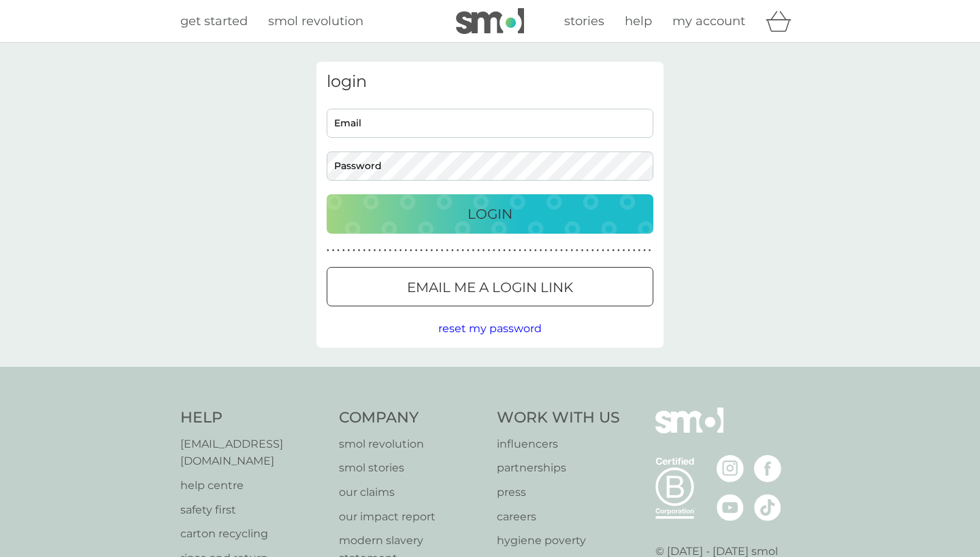 The width and height of the screenshot is (980, 557). Describe the element at coordinates (213, 21) in the screenshot. I see `span: get started` at that location.